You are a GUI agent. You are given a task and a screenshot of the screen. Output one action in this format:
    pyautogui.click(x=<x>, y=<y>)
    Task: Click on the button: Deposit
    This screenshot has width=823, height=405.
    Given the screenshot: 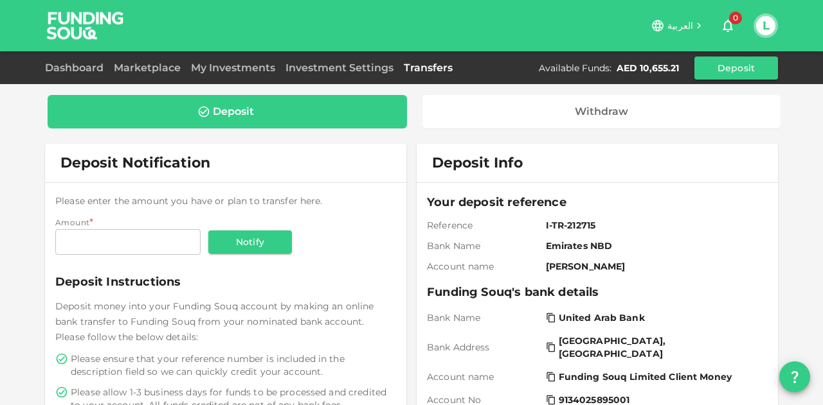 What is the action you would take?
    pyautogui.click(x=736, y=68)
    